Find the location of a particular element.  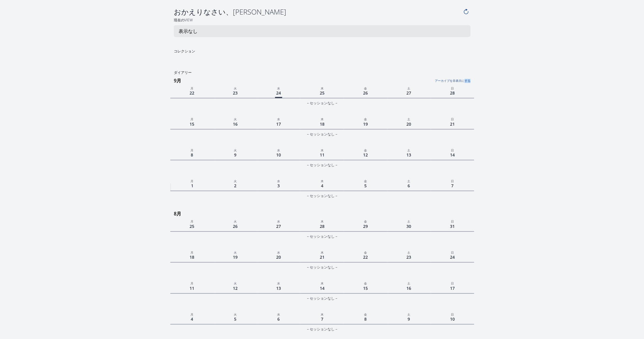

span: 3 is located at coordinates (278, 186).